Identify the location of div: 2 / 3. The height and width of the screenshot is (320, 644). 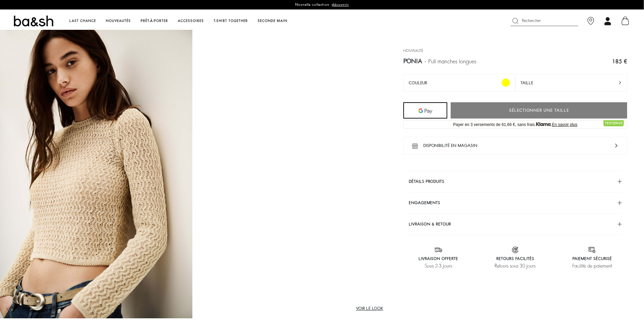
(515, 257).